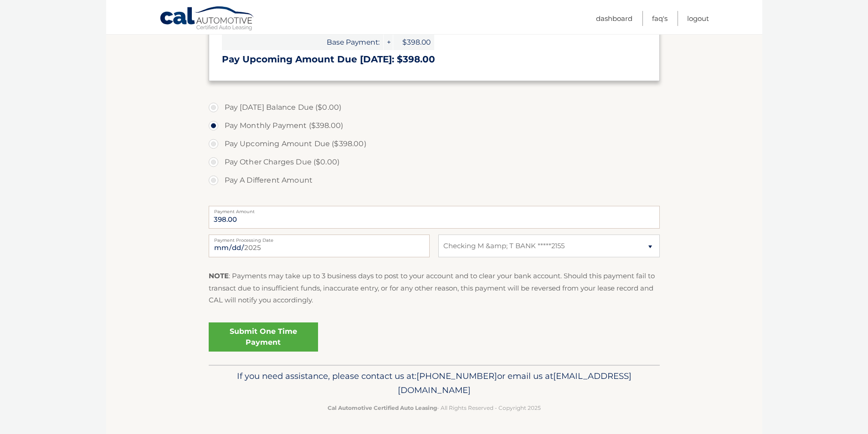 The height and width of the screenshot is (434, 868). What do you see at coordinates (434, 210) in the screenshot?
I see `label: Payment Amount` at bounding box center [434, 210].